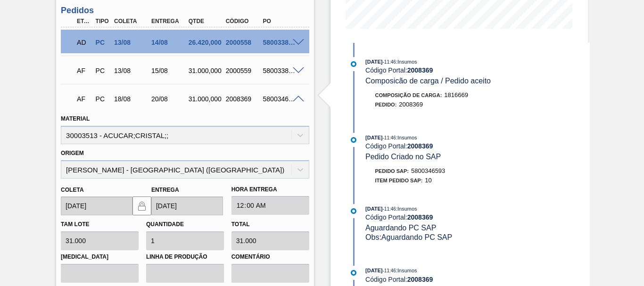 This screenshot has height=286, width=644. I want to click on div: 15/08/2025, so click(169, 71).